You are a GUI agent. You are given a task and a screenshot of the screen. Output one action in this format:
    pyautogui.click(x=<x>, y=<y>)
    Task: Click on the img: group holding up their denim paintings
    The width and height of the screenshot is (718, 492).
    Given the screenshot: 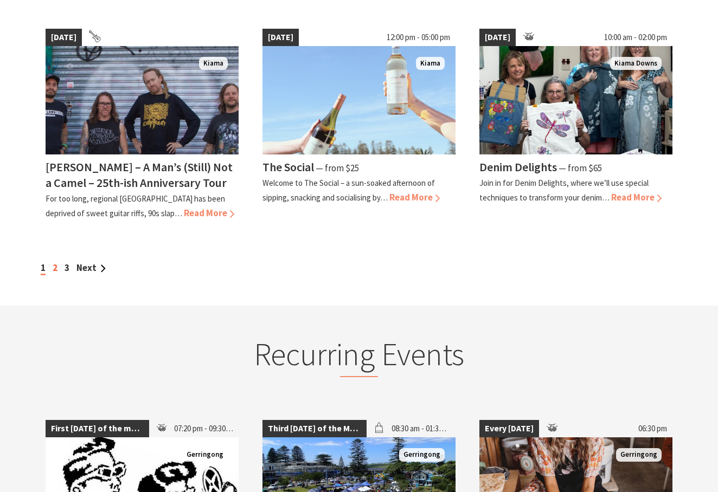 What is the action you would take?
    pyautogui.click(x=576, y=100)
    